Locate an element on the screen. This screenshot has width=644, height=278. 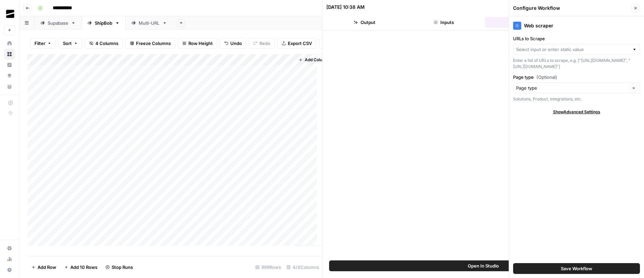
span: (Optional) is located at coordinates (546, 77).